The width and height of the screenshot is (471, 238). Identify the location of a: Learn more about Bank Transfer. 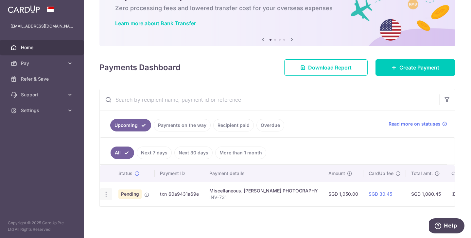
(155, 23).